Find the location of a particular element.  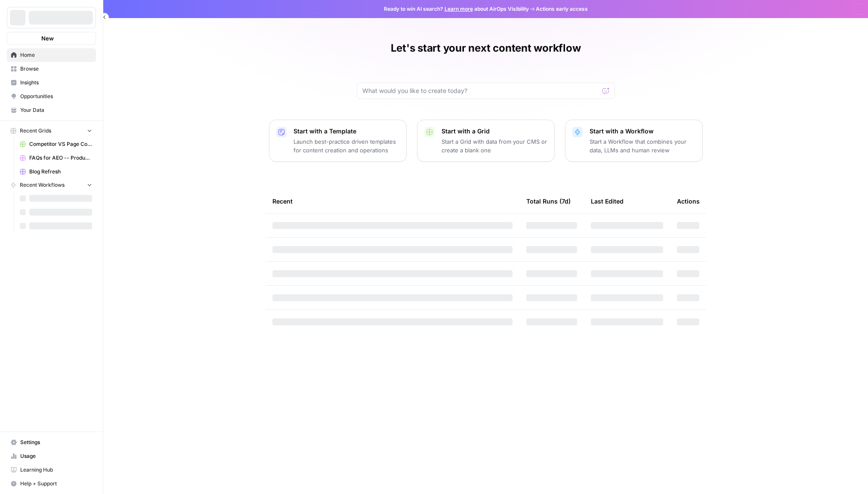

span: Actions early access is located at coordinates (562, 9).